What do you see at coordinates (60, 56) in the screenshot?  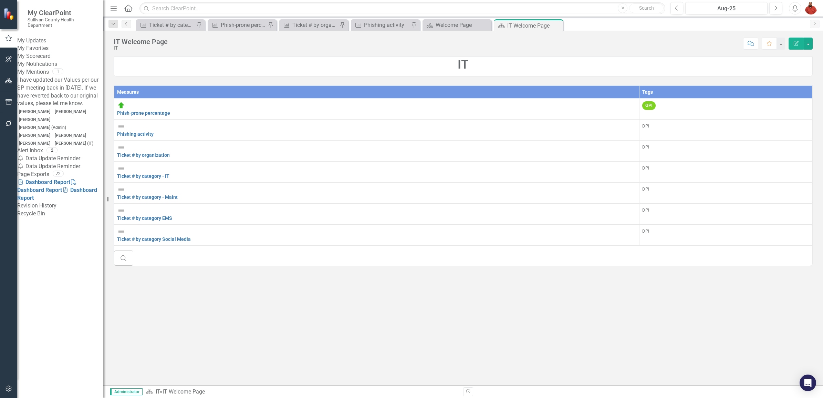 I see `a: My Scorecard` at bounding box center [60, 56].